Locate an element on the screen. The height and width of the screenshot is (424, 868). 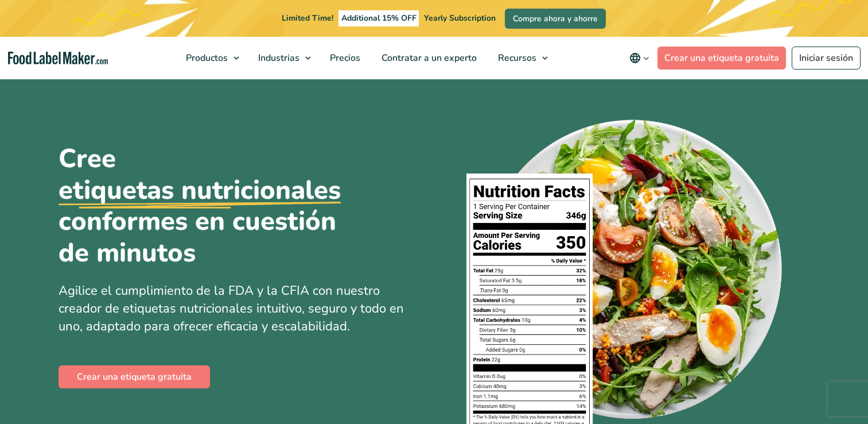
span: Yearly Subscription is located at coordinates (460, 17).